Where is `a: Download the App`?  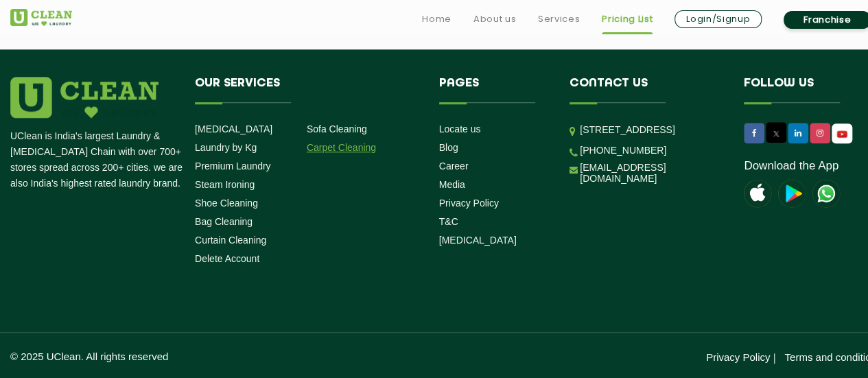 a: Download the App is located at coordinates (791, 166).